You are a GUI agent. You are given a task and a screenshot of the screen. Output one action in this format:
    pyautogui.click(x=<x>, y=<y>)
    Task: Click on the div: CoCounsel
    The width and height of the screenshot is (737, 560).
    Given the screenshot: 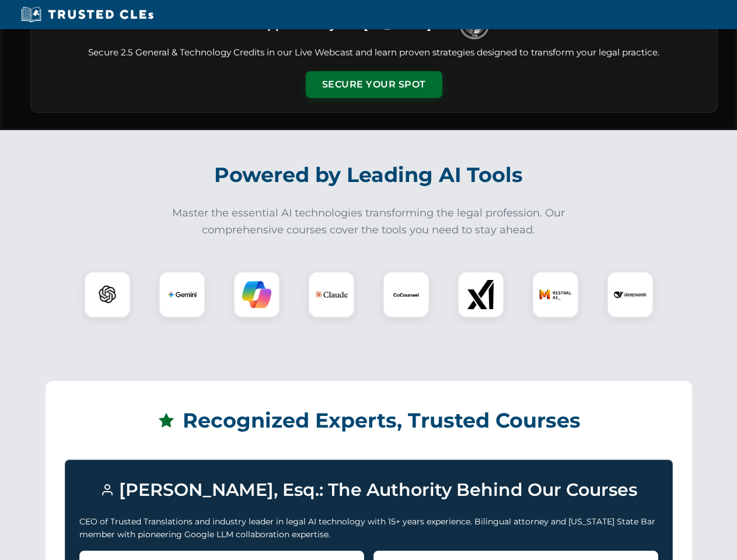 What is the action you would take?
    pyautogui.click(x=406, y=295)
    